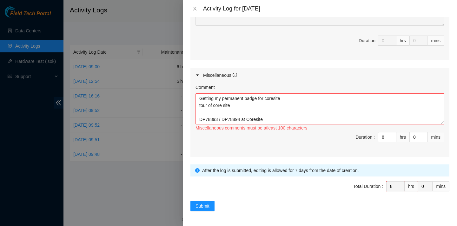  What do you see at coordinates (220, 75) in the screenshot?
I see `div: Miscellaneous` at bounding box center [220, 75].